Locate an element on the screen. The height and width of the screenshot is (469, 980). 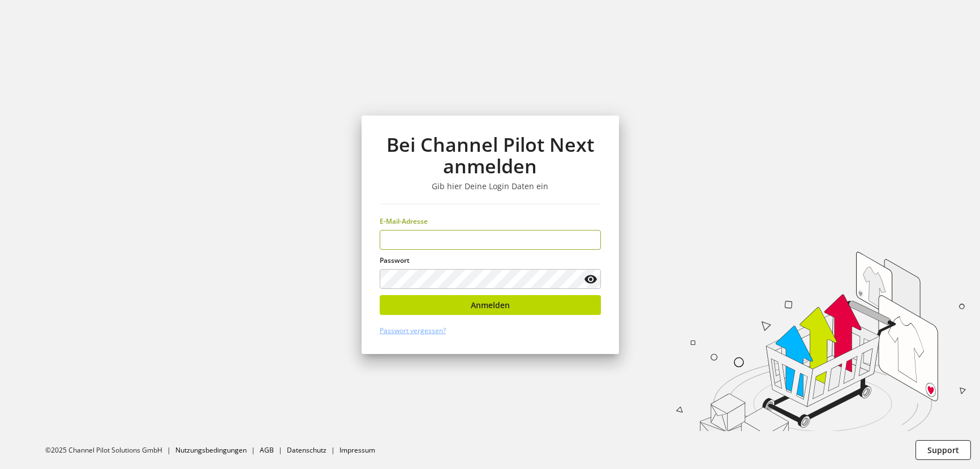
u: Passwort vergessen? is located at coordinates (413, 330).